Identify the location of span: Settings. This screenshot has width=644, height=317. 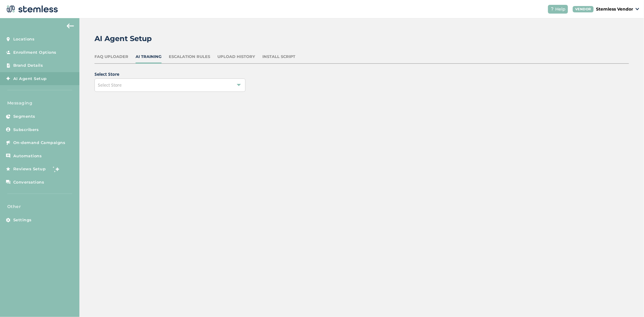
(22, 220).